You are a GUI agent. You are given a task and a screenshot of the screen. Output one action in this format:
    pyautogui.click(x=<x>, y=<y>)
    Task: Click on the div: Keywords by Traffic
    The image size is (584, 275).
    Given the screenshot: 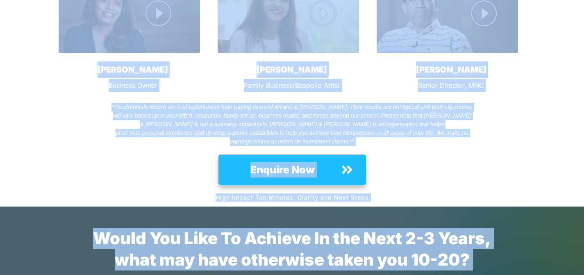 What is the action you would take?
    pyautogui.click(x=114, y=51)
    